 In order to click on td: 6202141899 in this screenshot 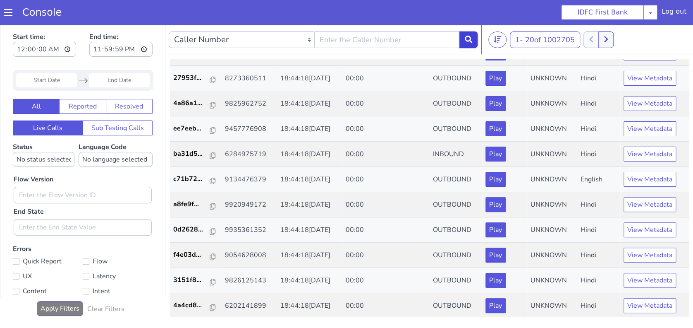, I will do `click(250, 281)`.